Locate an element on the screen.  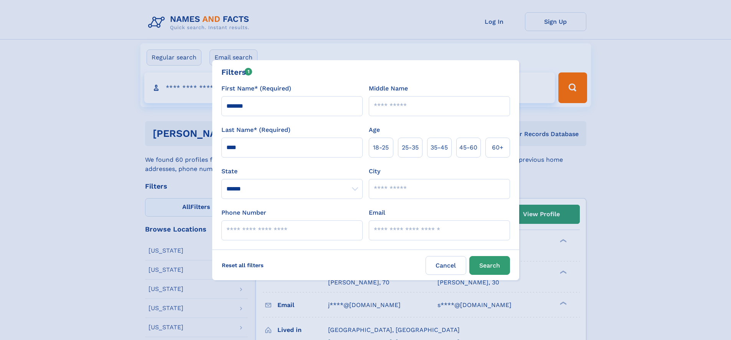
span: 18‑25 is located at coordinates (380, 148).